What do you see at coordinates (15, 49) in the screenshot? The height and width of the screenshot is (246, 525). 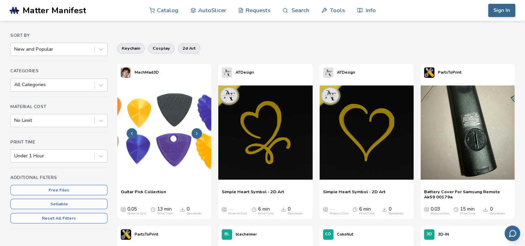 I see `input: New and Popular` at bounding box center [15, 49].